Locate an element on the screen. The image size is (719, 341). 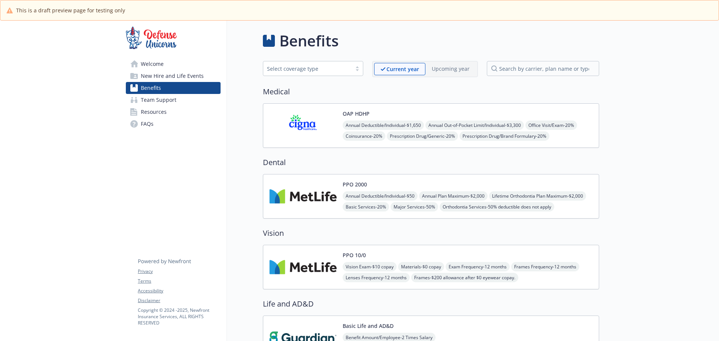
a: Terms is located at coordinates (179, 281).